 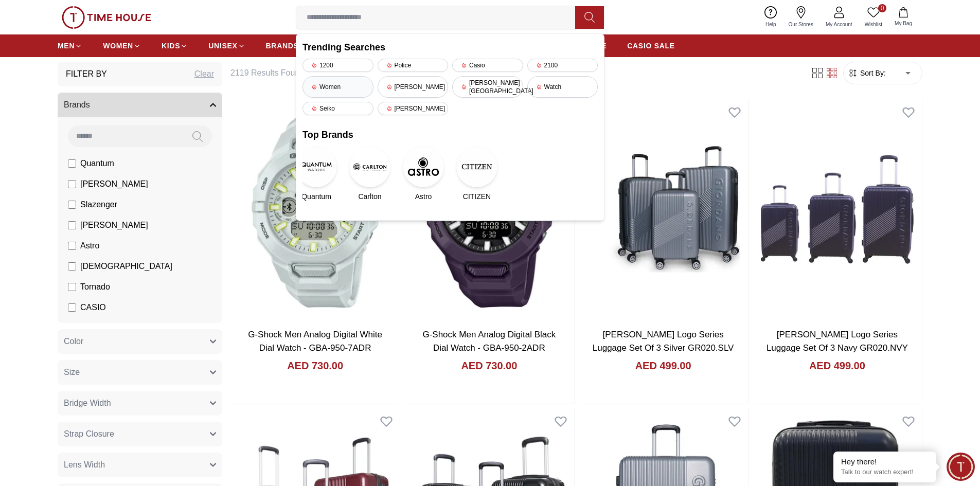 What do you see at coordinates (72, 163) in the screenshot?
I see `input: Quantum` at bounding box center [72, 163].